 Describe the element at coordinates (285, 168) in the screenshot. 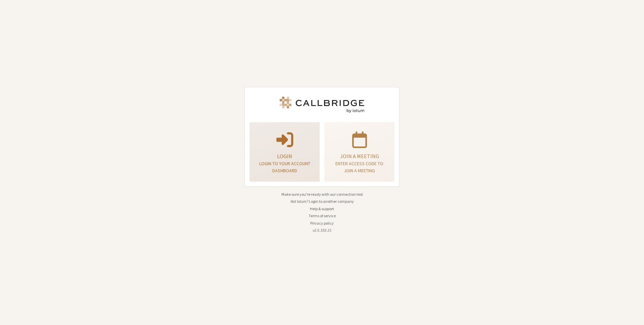

I see `p: Login to your account dashboard` at that location.